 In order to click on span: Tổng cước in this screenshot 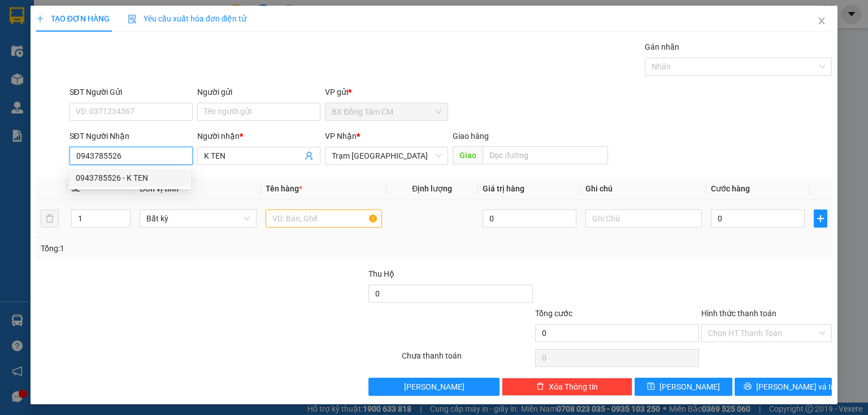, I will do `click(554, 314)`.